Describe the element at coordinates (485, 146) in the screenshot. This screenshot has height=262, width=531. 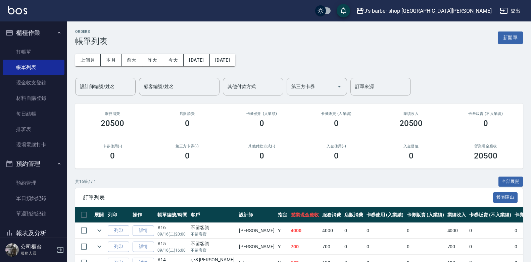
I see `h2: 營業現金應收` at that location.